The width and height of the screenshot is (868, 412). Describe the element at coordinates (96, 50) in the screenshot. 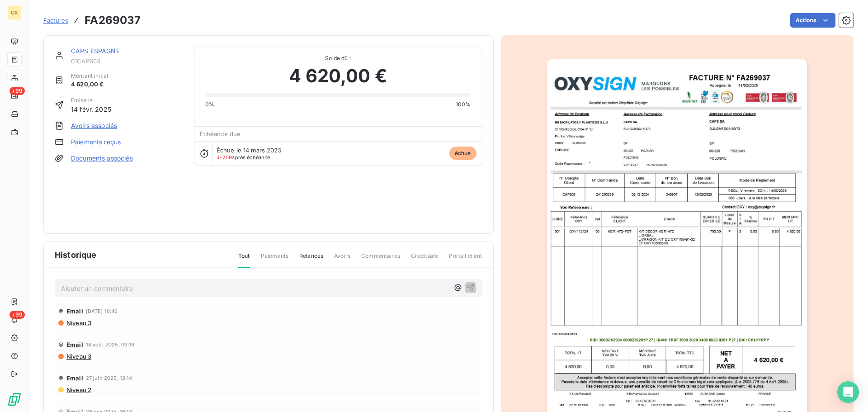

I see `a: CAPS ESPAGNE` at that location.